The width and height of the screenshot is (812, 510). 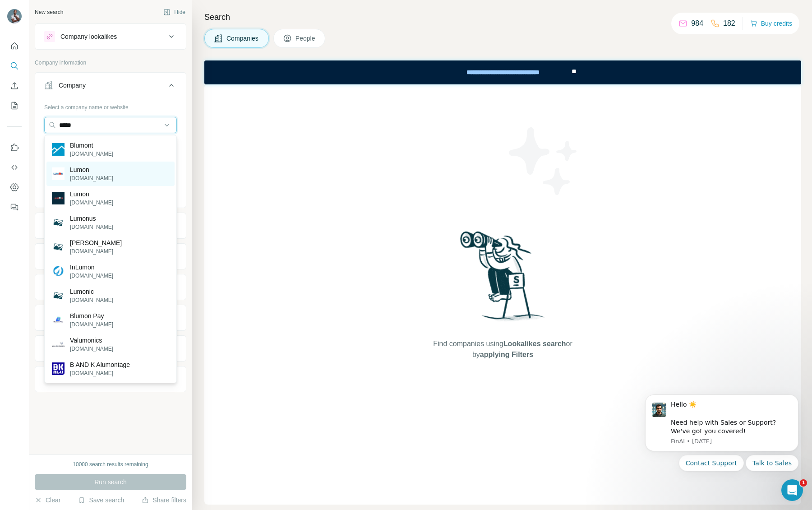 What do you see at coordinates (92, 218) in the screenshot?
I see `p: Lumonus` at bounding box center [92, 218].